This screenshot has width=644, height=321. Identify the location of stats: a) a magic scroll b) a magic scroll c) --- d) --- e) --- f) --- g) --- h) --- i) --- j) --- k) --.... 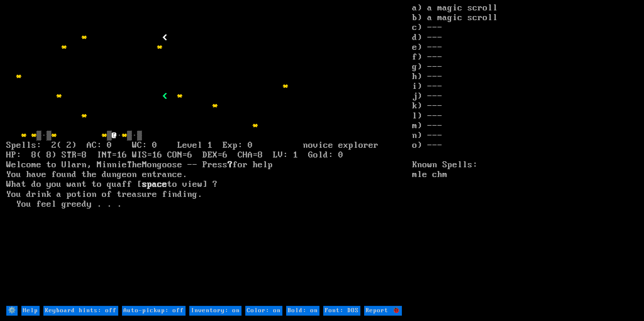
(525, 154).